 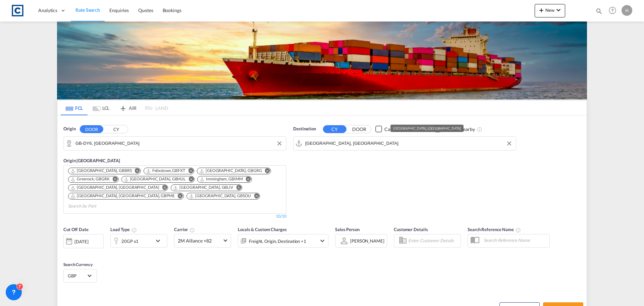 I want to click on div: icon-magnify, so click(x=599, y=13).